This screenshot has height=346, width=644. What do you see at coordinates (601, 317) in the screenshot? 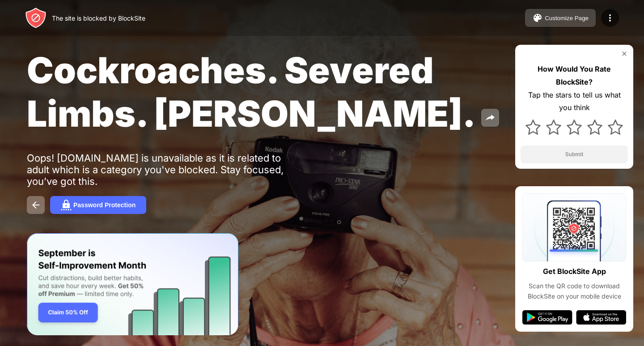
I see `img: app-store.svg` at bounding box center [601, 317].